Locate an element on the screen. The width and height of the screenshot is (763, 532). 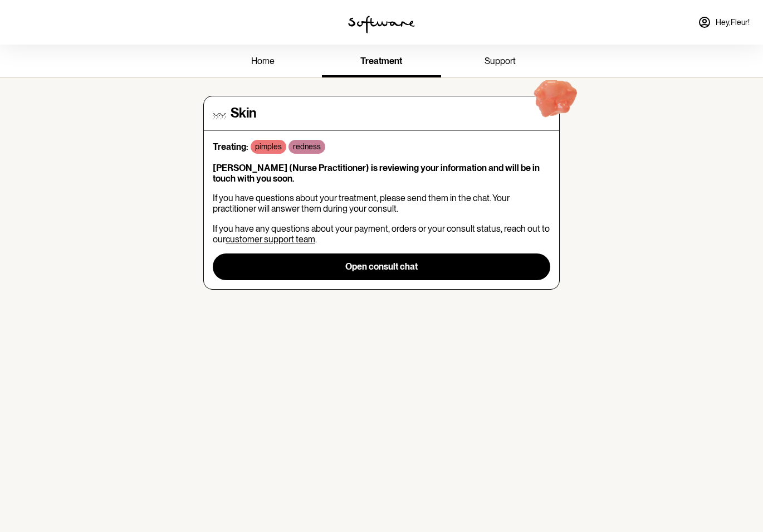
h4: Skin is located at coordinates (243, 113).